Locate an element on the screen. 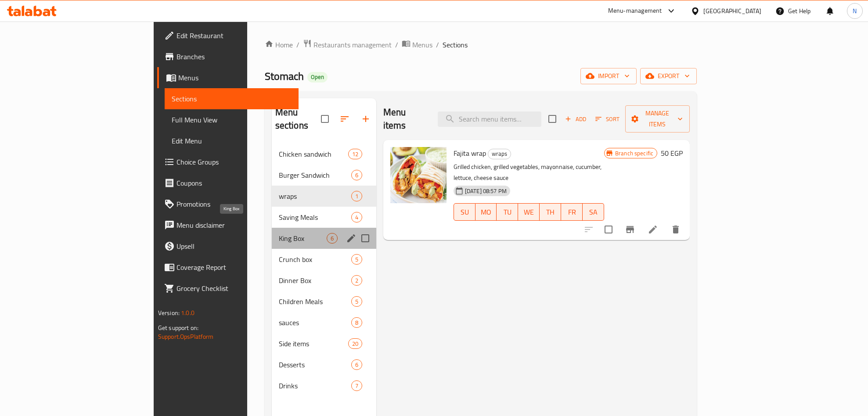 This screenshot has width=868, height=416. span: TU is located at coordinates (507, 212).